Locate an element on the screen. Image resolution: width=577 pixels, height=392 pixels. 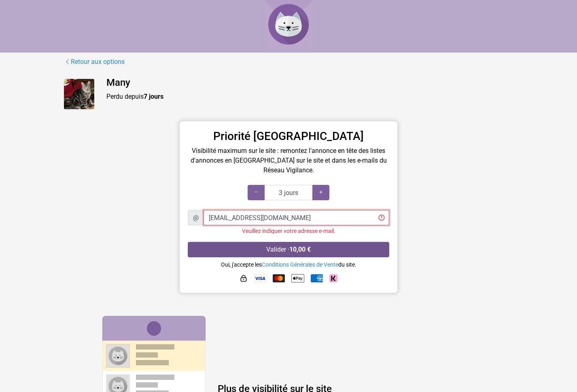
button: Valider ·10,00 € is located at coordinates (288, 249).